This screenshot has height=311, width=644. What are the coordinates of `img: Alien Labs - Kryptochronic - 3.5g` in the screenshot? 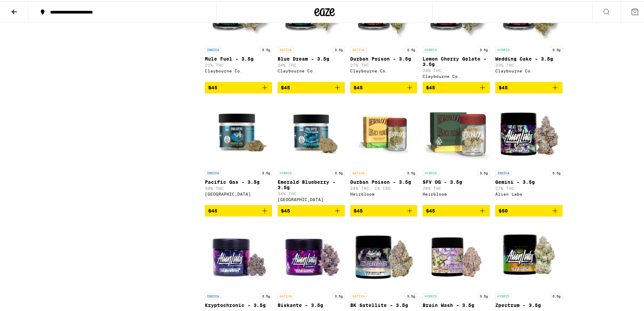 It's located at (239, 254).